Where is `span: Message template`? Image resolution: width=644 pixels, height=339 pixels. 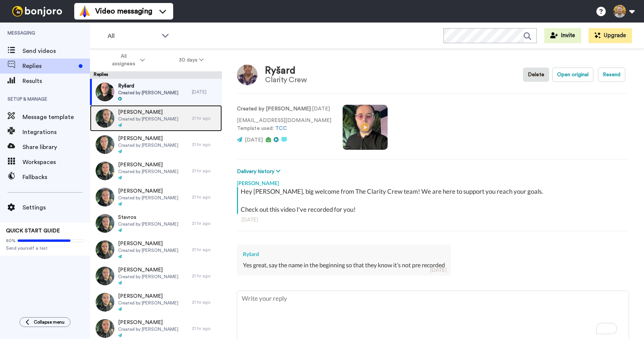 span: Message template is located at coordinates (57, 117).